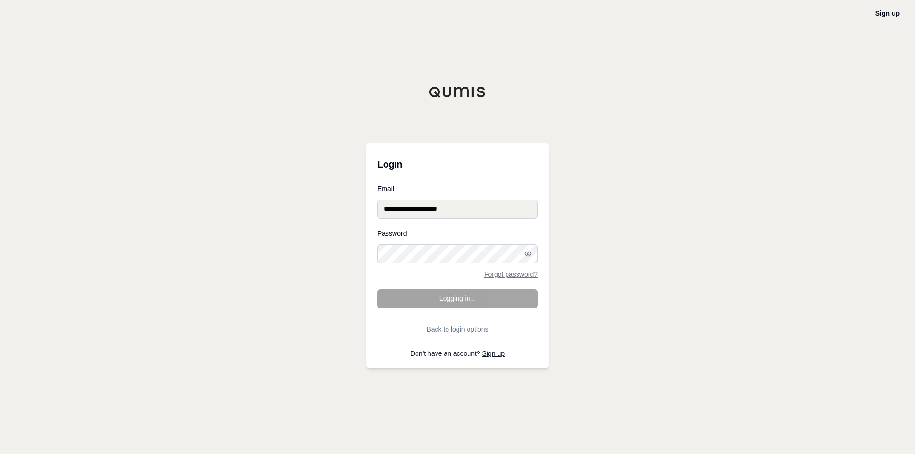  I want to click on label: Password, so click(458, 234).